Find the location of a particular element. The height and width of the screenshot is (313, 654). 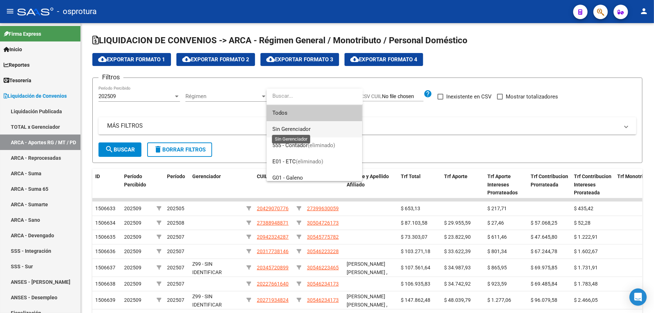

div: Open Intercom Messenger is located at coordinates (638, 297).